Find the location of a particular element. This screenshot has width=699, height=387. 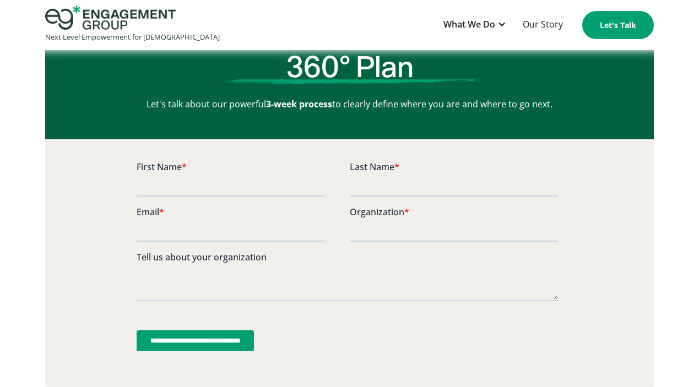

a: Let's Talk is located at coordinates (618, 25).